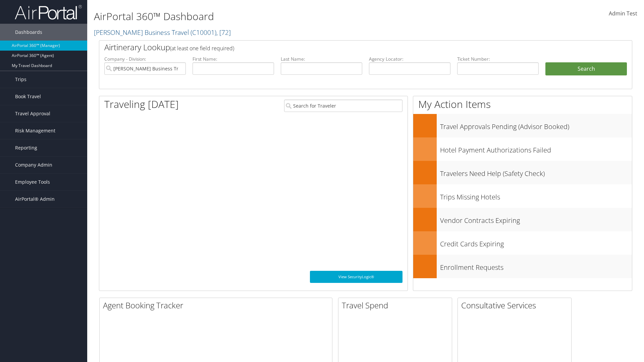 Image resolution: width=644 pixels, height=362 pixels. What do you see at coordinates (34, 165) in the screenshot?
I see `span: Company Admin` at bounding box center [34, 165].